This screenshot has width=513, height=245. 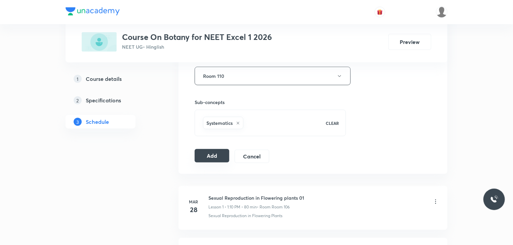 I want to click on img: Company Logo, so click(x=92, y=11).